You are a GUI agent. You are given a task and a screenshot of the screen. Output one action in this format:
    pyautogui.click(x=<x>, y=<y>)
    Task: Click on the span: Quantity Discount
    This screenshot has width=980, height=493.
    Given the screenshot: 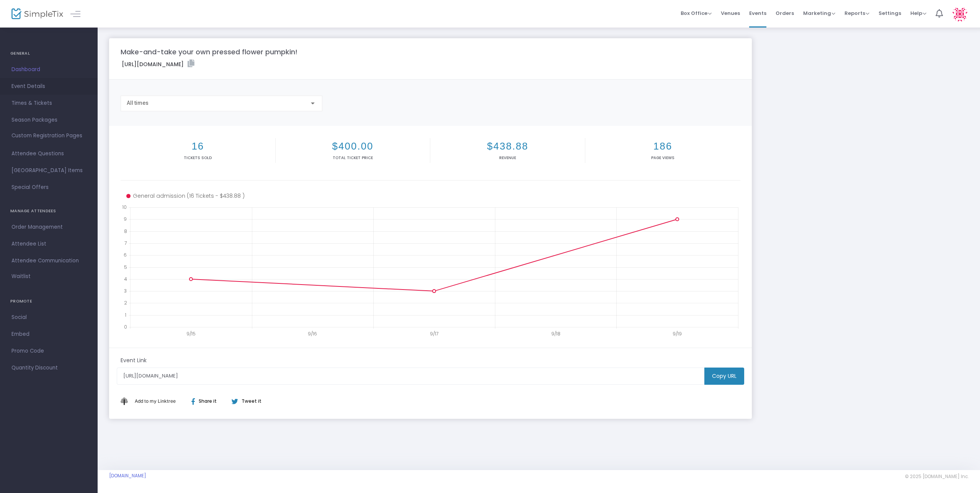 What is the action you would take?
    pyautogui.click(x=49, y=368)
    